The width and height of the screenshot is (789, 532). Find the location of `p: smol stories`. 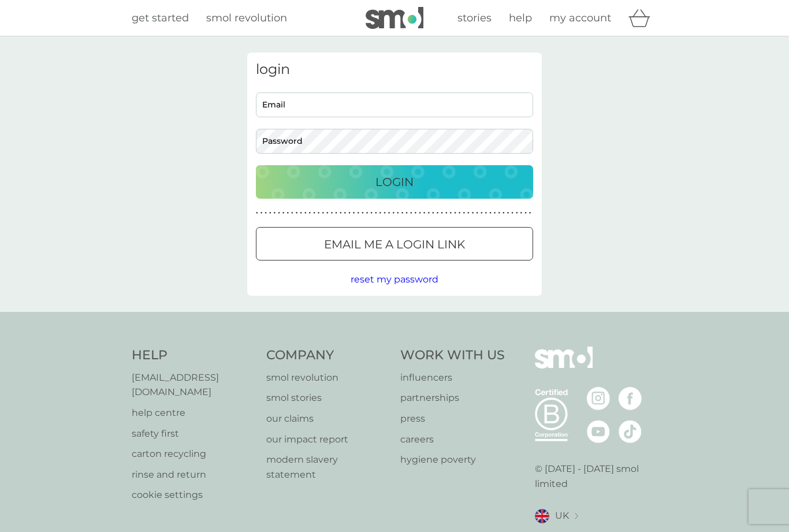

p: smol stories is located at coordinates (327, 398).